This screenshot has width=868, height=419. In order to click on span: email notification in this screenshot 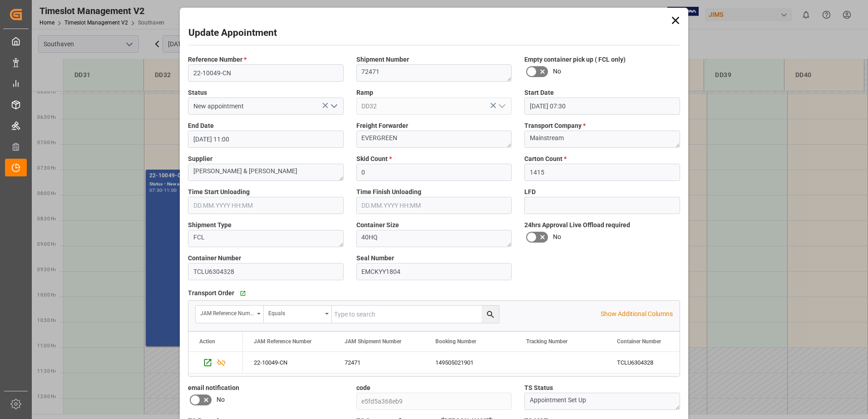, I will do `click(213, 388)`.